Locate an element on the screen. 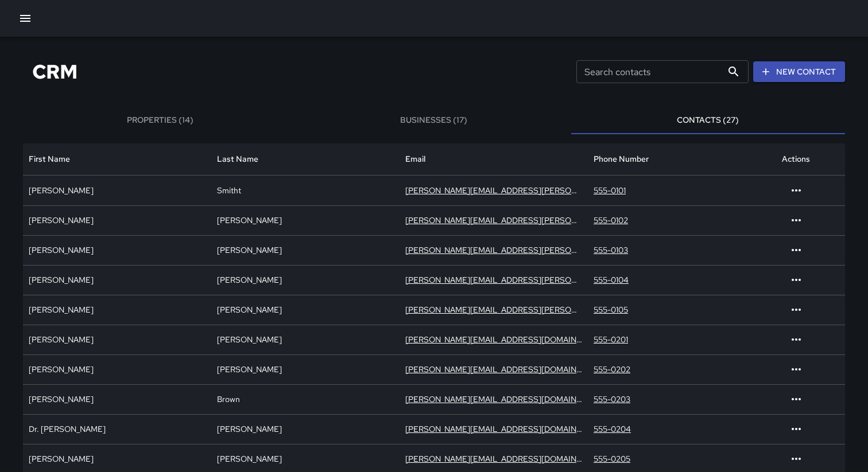  button: Contacts (27) is located at coordinates (708, 121).